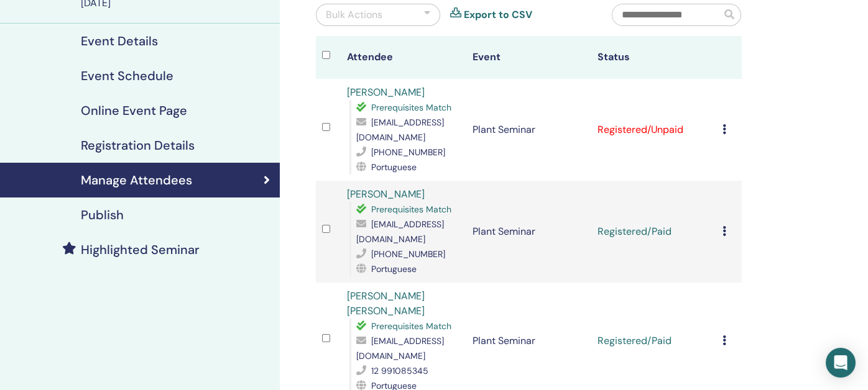  Describe the element at coordinates (403, 57) in the screenshot. I see `th: Attendee` at that location.